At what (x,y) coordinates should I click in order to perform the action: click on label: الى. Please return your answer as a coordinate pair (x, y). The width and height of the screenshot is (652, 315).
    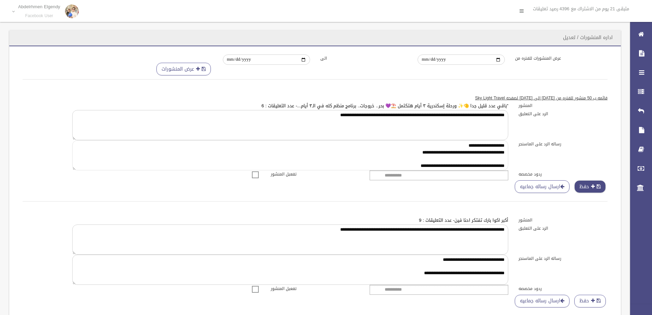
    Looking at the image, I should click on (364, 58).